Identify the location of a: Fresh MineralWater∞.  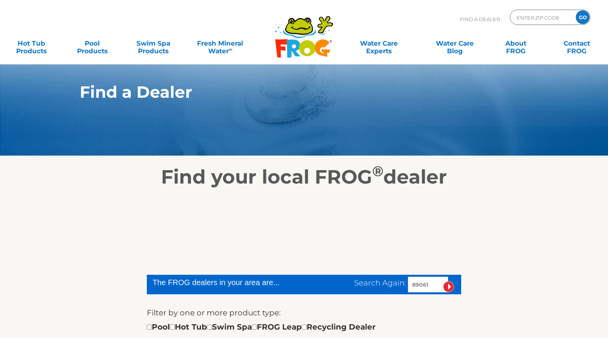
(220, 43).